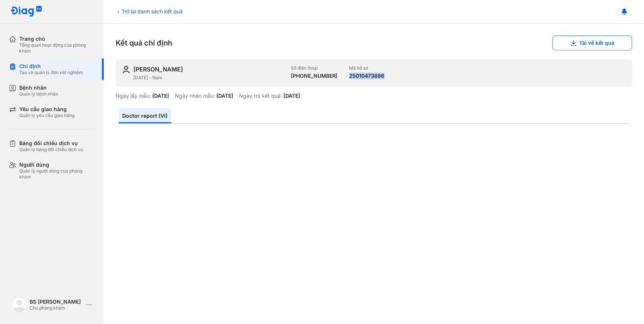 The height and width of the screenshot is (324, 644). I want to click on img: user-icon, so click(126, 70).